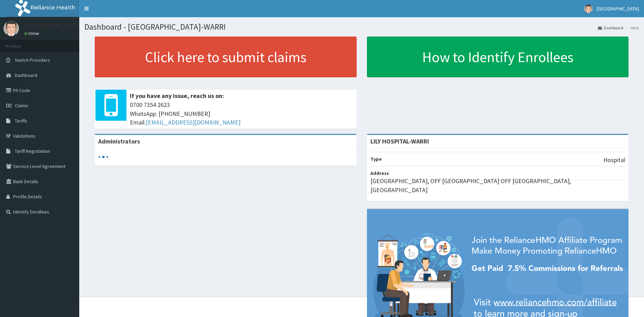  What do you see at coordinates (611, 28) in the screenshot?
I see `a: Dashboard` at bounding box center [611, 28].